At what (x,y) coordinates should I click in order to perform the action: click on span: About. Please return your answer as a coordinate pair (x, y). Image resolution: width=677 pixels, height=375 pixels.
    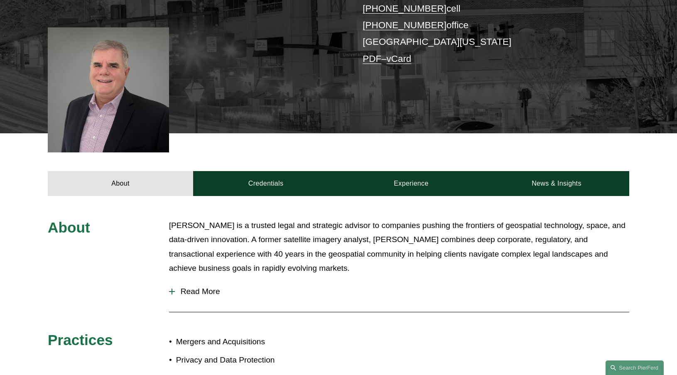
    Looking at the image, I should click on (69, 227).